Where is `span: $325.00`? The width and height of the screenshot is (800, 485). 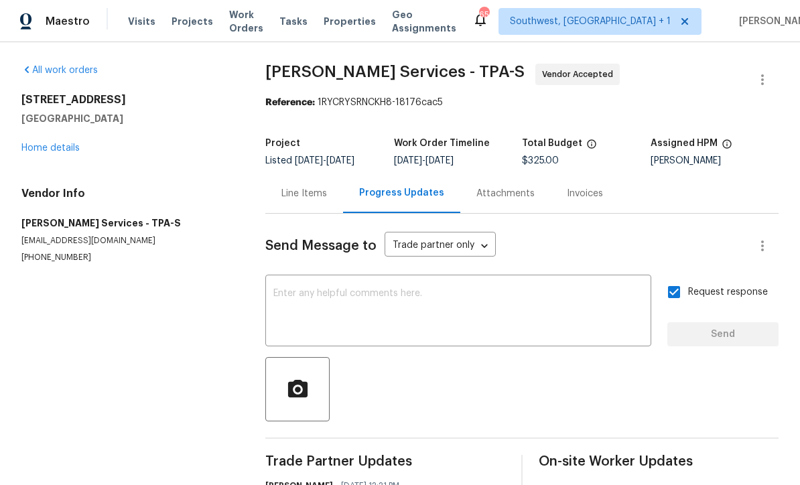 span: $325.00 is located at coordinates (540, 161).